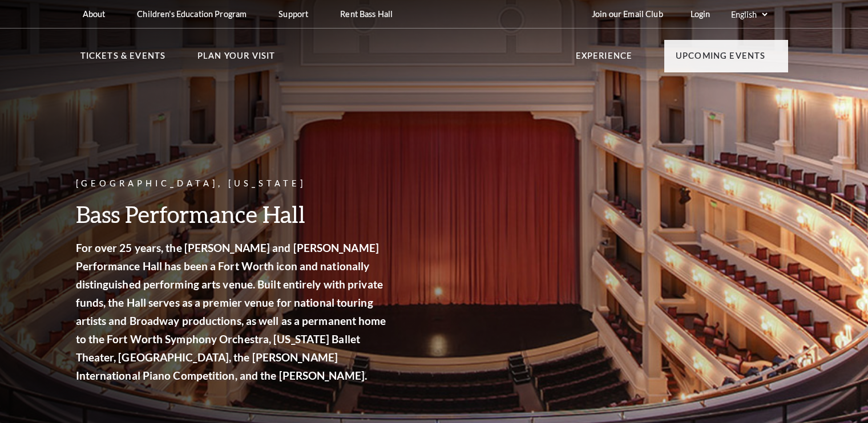  I want to click on p: Children's Education Program, so click(192, 13).